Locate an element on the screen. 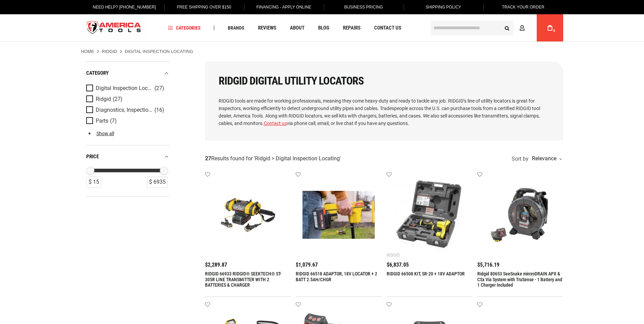 This screenshot has height=324, width=644. span: Categories is located at coordinates (184, 28).